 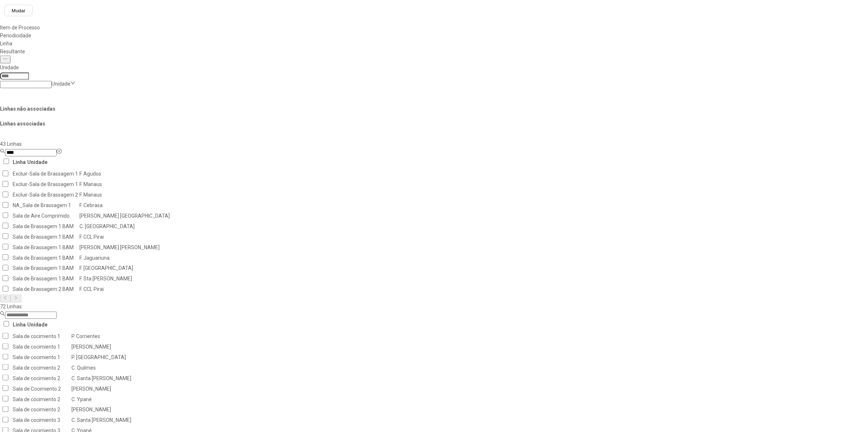 I want to click on td: F. Cebrasa, so click(x=124, y=205).